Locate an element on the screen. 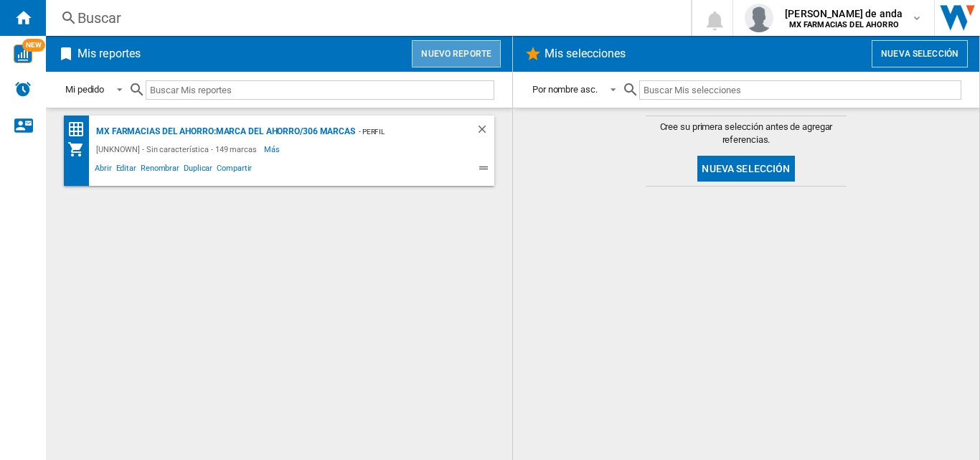 This screenshot has height=460, width=980. div: Por nombre asc. is located at coordinates (565, 89).